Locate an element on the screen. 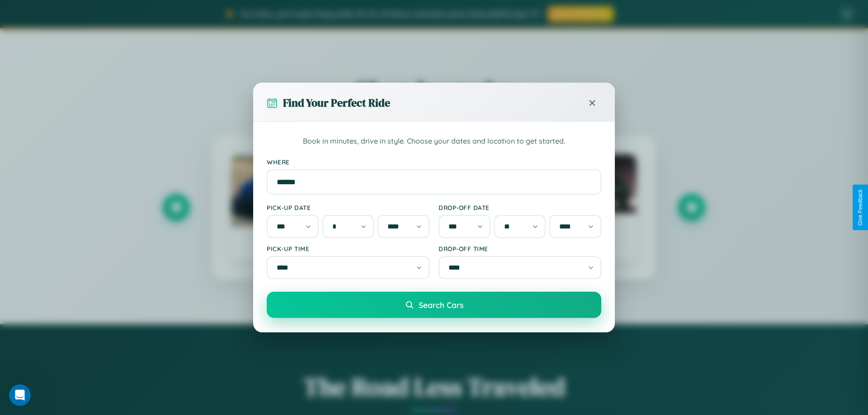 This screenshot has height=415, width=868. label: Pick-up Time is located at coordinates (348, 249).